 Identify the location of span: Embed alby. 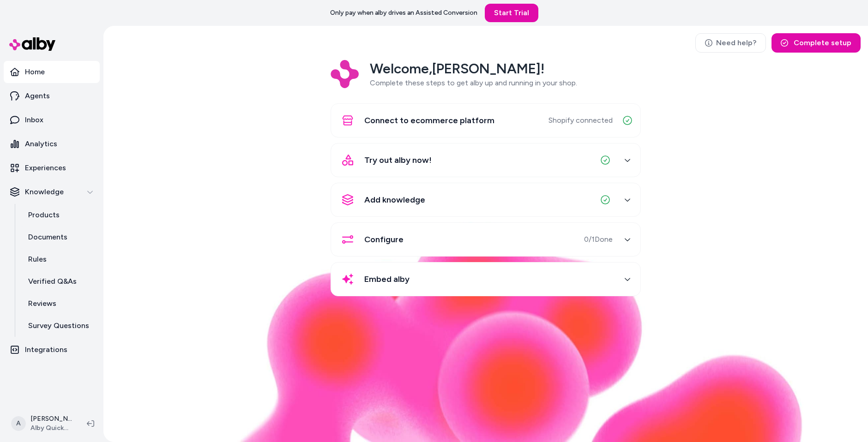
(387, 279).